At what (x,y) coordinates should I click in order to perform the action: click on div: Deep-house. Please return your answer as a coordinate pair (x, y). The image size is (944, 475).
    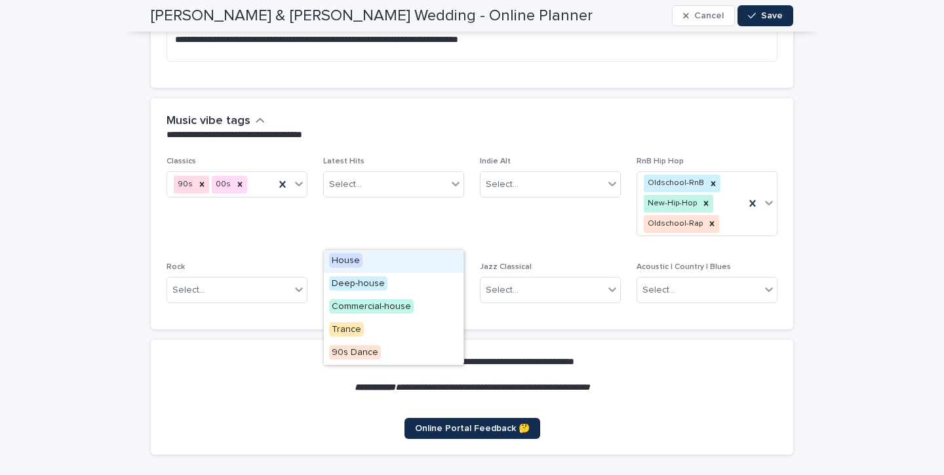
    Looking at the image, I should click on (393, 284).